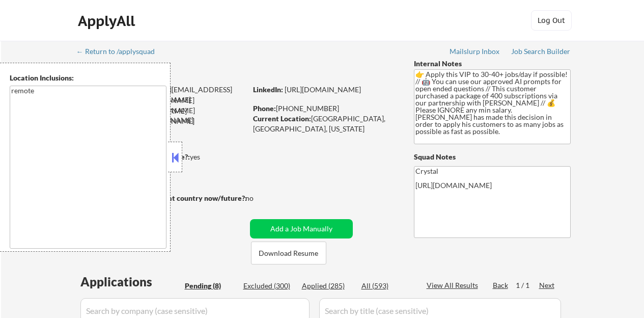  What do you see at coordinates (289, 252) in the screenshot?
I see `button: Download Resume` at bounding box center [289, 252].